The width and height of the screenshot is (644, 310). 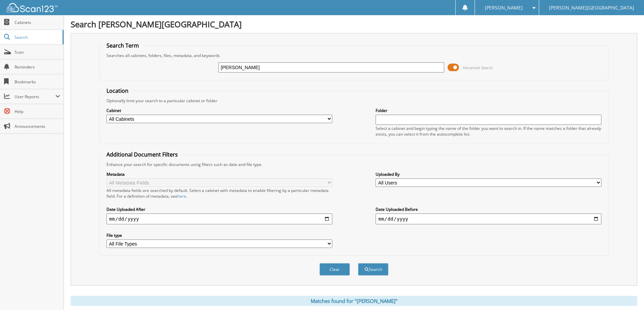 I want to click on div: Enhance your search for specific documents using filters such as date and file type., so click(x=354, y=165).